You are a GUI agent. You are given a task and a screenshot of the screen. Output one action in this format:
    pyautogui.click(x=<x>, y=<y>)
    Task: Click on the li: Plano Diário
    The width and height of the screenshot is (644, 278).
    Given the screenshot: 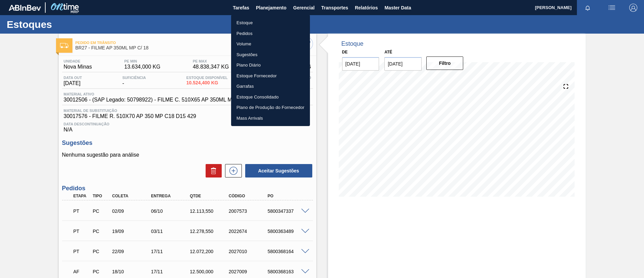 What is the action you would take?
    pyautogui.click(x=271, y=65)
    